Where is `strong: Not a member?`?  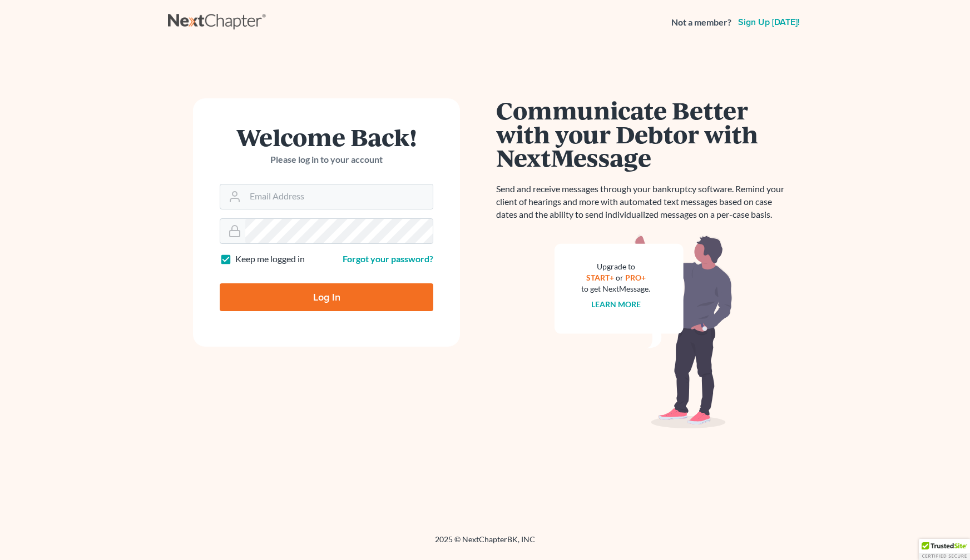 strong: Not a member? is located at coordinates (702, 23).